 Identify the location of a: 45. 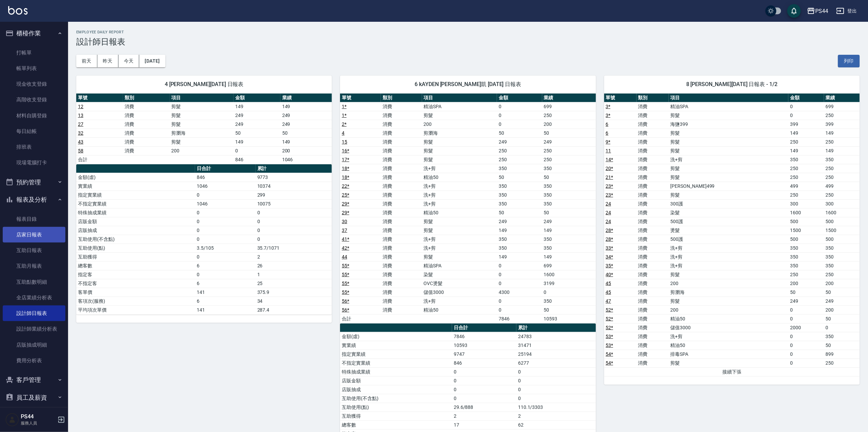
(609, 284).